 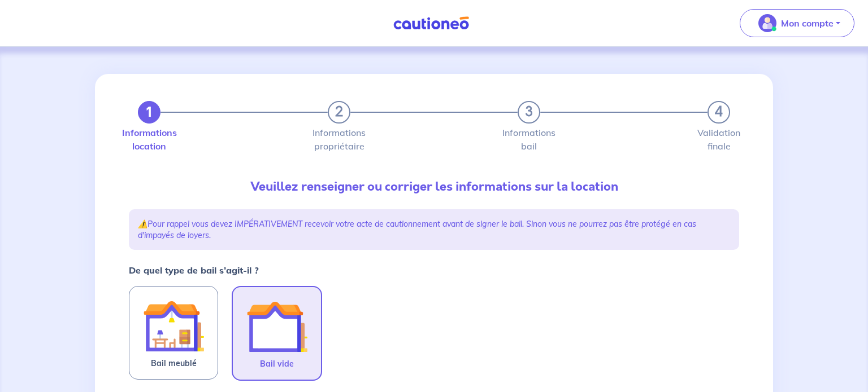 What do you see at coordinates (277, 364) in the screenshot?
I see `span: Bail vide` at bounding box center [277, 364].